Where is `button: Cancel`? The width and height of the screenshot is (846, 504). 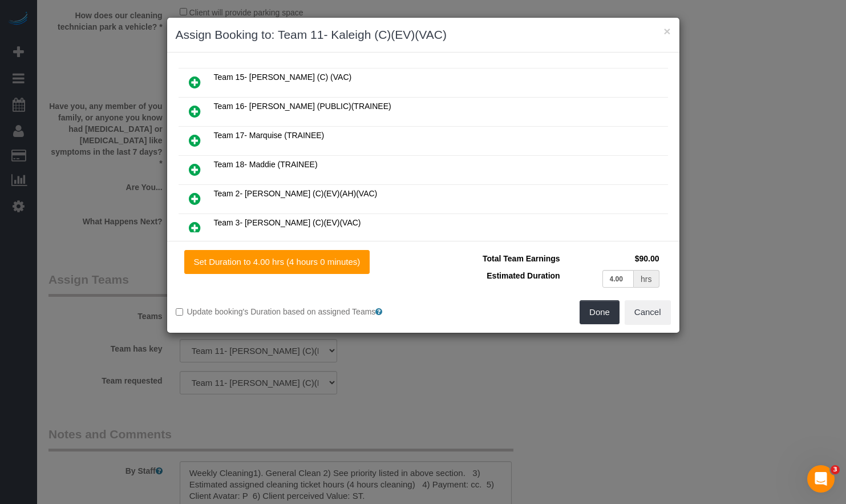 button: Cancel is located at coordinates (647, 312).